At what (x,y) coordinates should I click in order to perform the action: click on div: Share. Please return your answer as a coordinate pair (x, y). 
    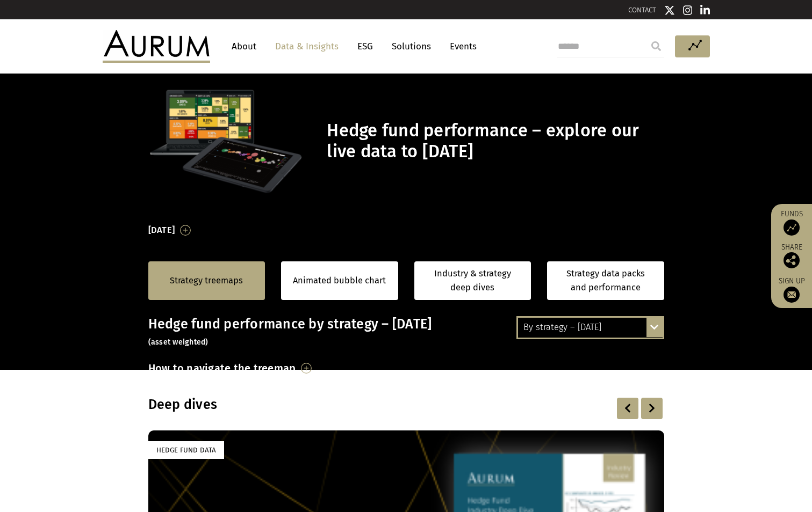
    Looking at the image, I should click on (792, 256).